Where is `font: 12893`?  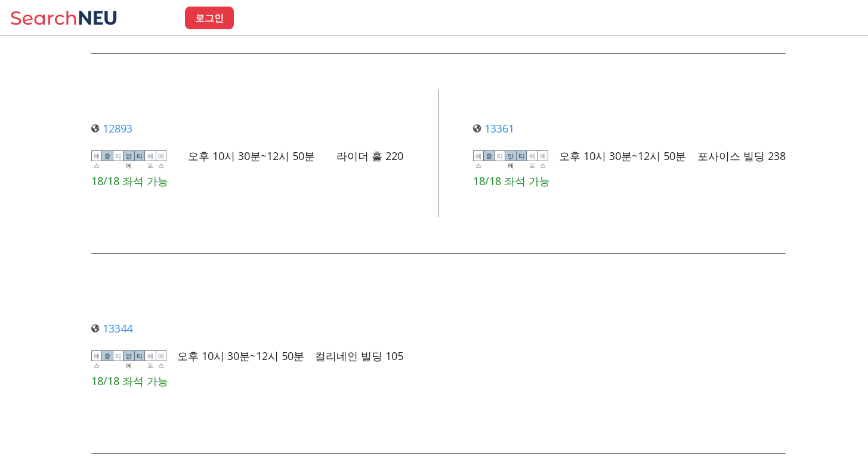 font: 12893 is located at coordinates (118, 128).